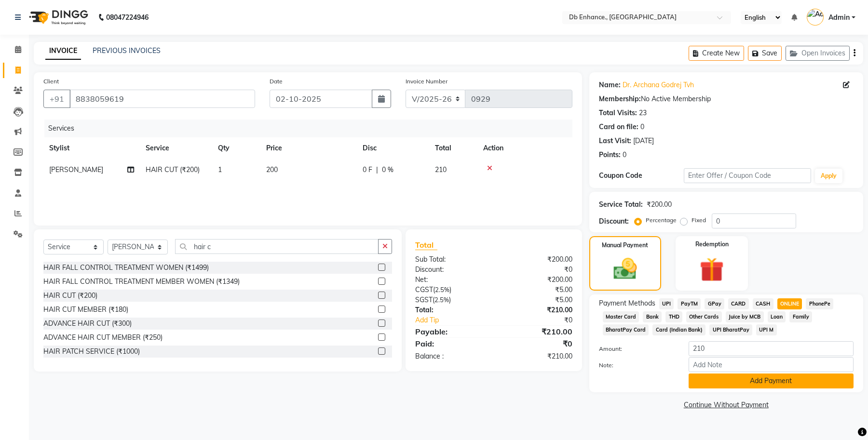  What do you see at coordinates (776, 317) in the screenshot?
I see `span: Loan` at bounding box center [776, 317].